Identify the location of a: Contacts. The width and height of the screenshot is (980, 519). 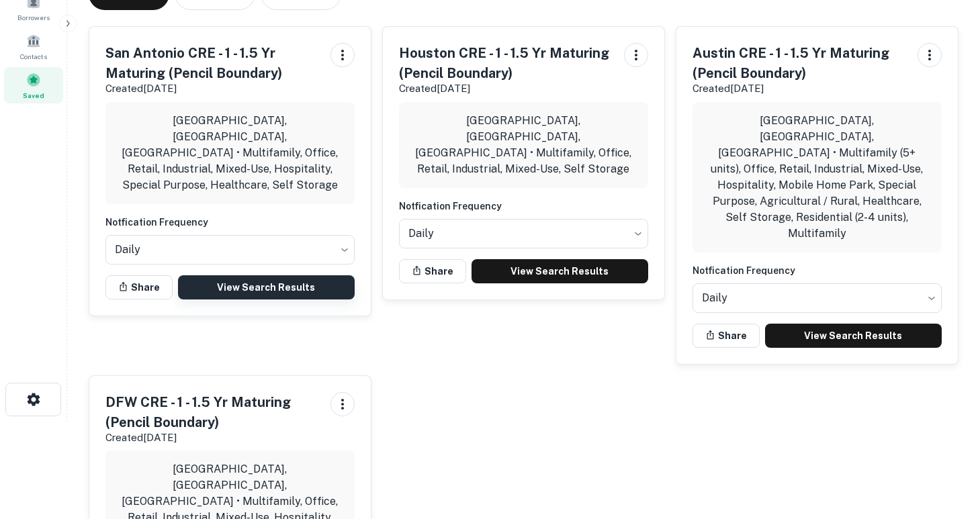
(33, 46).